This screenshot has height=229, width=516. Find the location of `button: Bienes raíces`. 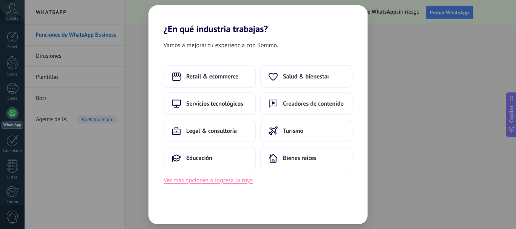

button: Bienes raíces is located at coordinates (306, 158).